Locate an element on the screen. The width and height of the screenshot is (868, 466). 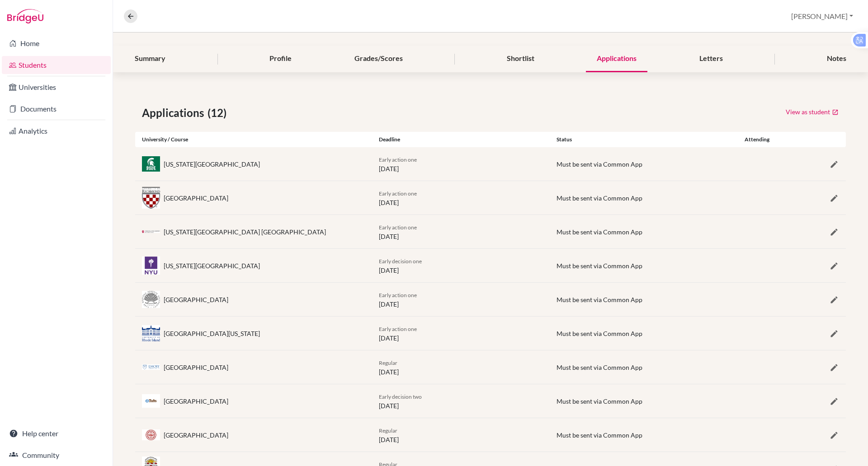
div: Summary is located at coordinates (150, 59).